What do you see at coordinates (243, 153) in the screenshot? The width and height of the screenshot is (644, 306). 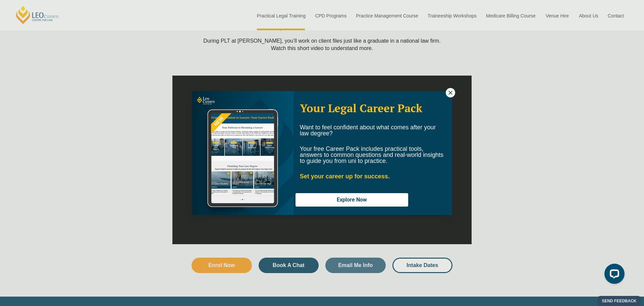 I see `img: Woman in yellow blouse holding folders looking to the right and smiling` at bounding box center [243, 153].